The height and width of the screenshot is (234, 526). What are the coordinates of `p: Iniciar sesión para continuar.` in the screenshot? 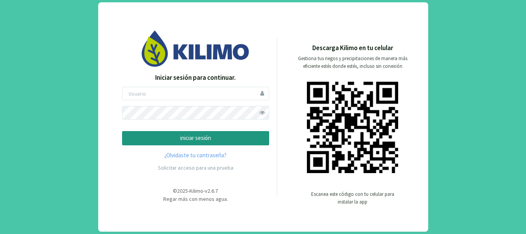 It's located at (196, 78).